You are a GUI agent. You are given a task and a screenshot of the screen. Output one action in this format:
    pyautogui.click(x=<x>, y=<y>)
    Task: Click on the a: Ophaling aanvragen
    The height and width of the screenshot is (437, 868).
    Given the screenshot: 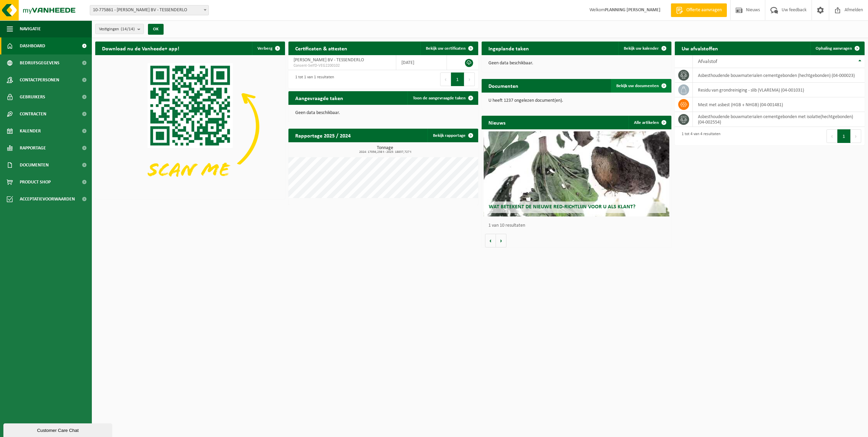 What is the action you would take?
    pyautogui.click(x=837, y=48)
    